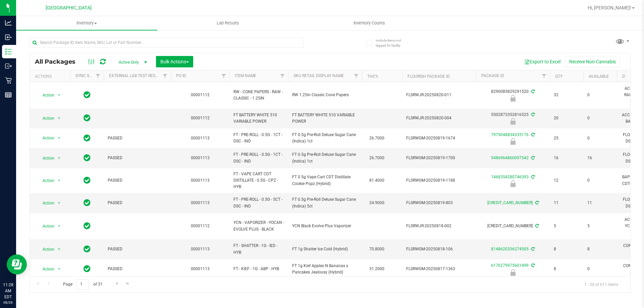  What do you see at coordinates (373, 76) in the screenshot?
I see `a: THC%` at bounding box center [373, 76].